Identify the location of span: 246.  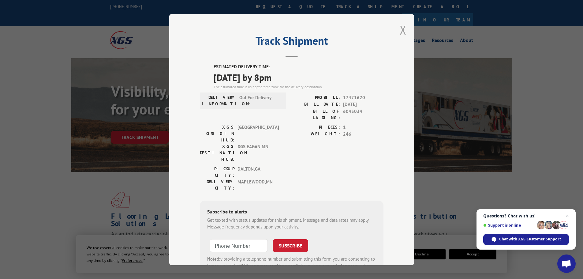
(364, 134).